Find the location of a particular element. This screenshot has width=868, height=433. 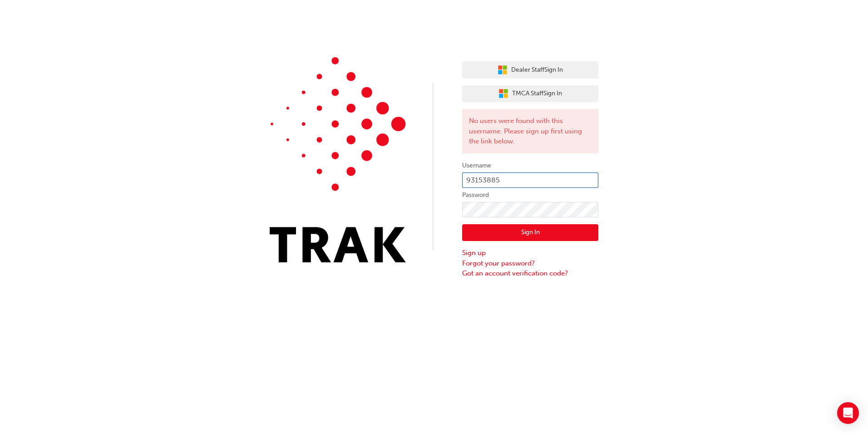

input: Username is located at coordinates (530, 180).